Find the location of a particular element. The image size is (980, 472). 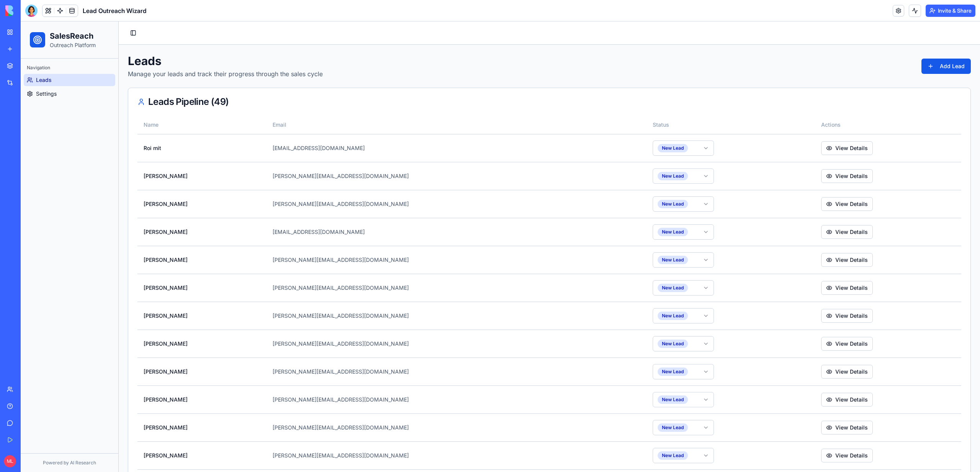

span: Settings is located at coordinates (25, 72).